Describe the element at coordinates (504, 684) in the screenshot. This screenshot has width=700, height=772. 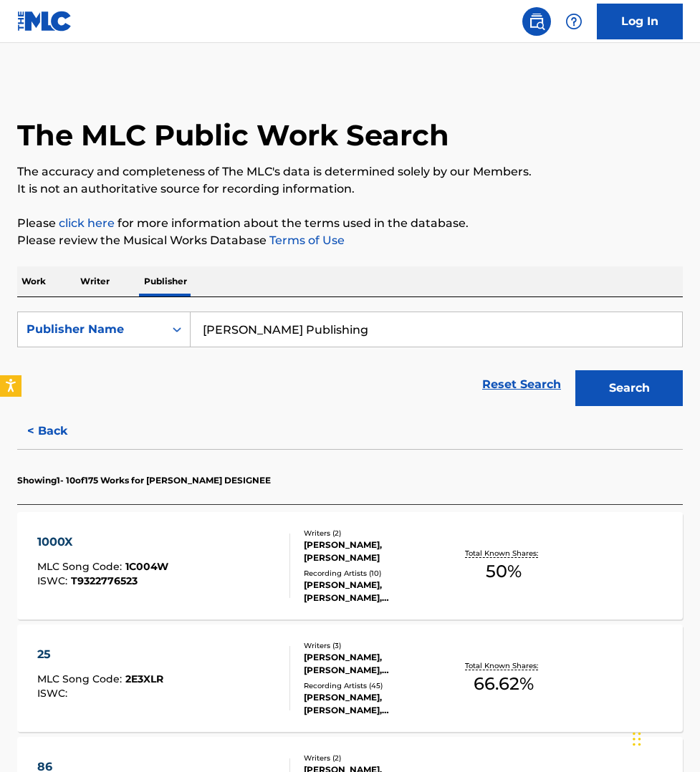
I see `span: 66.62 %` at that location.